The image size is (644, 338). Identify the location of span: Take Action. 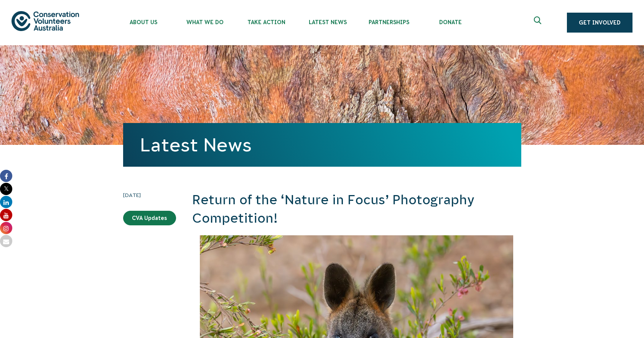
(266, 22).